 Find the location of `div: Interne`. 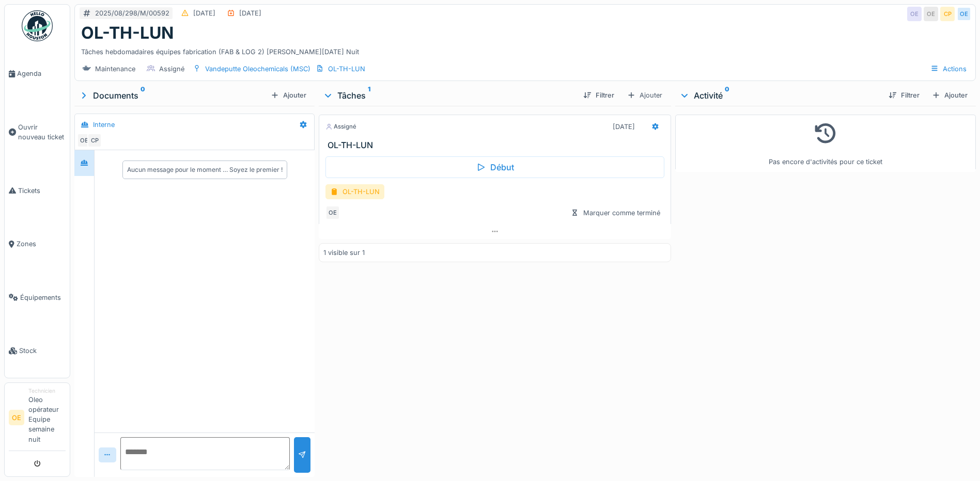

div: Interne is located at coordinates (104, 124).